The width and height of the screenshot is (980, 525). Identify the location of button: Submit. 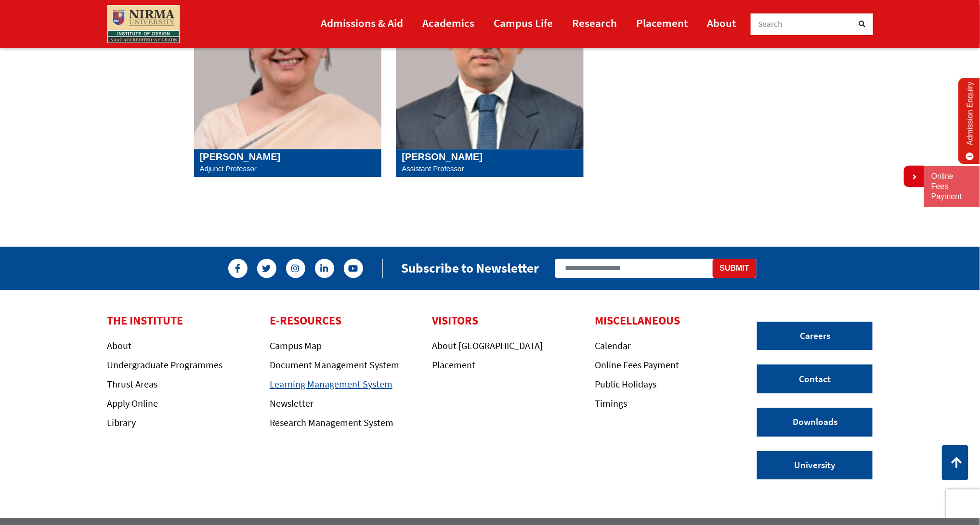
(734, 268).